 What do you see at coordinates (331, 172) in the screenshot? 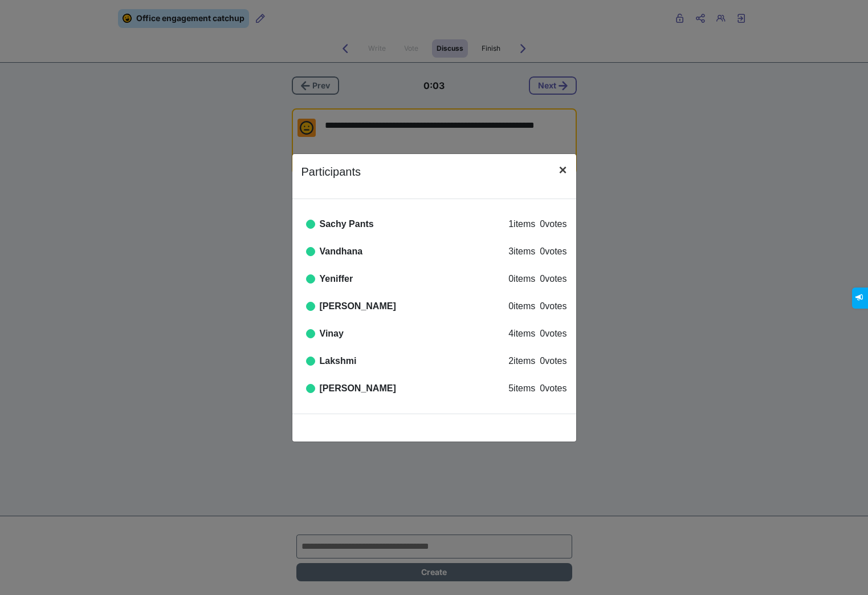
I see `p: Participants` at bounding box center [331, 172].